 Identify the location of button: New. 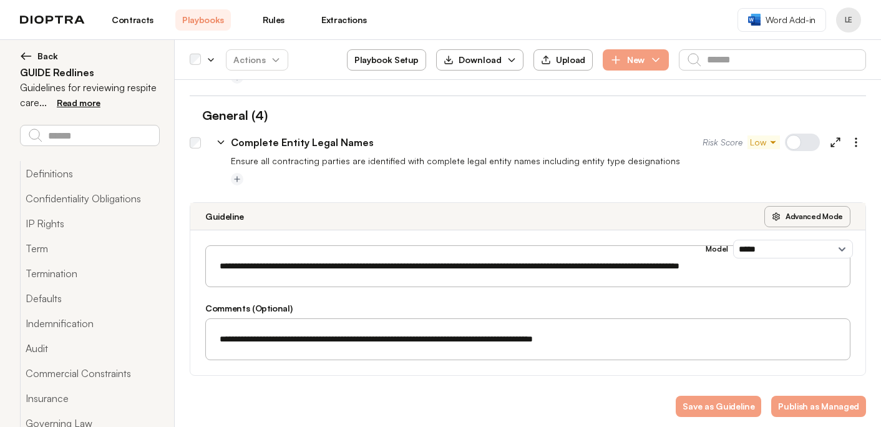
(636, 60).